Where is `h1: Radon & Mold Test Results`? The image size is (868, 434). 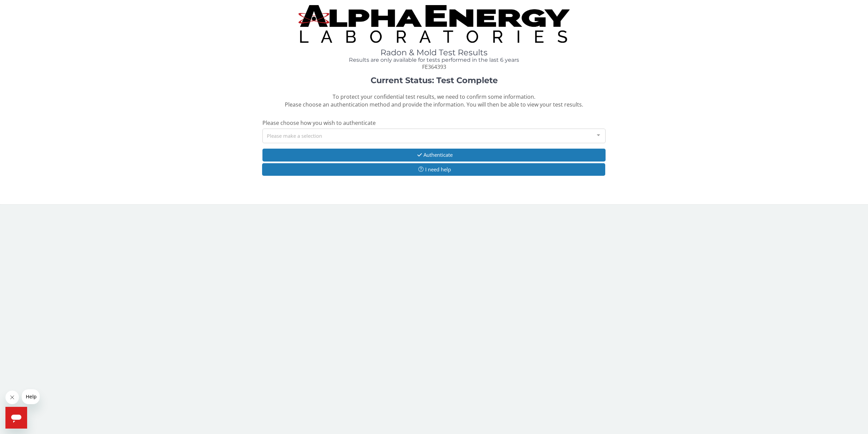
h1: Radon & Mold Test Results is located at coordinates (434, 53).